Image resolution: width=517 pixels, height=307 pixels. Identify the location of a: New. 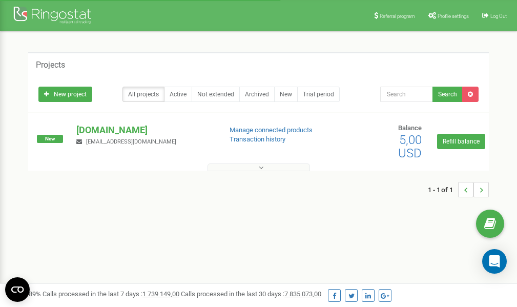
(286, 94).